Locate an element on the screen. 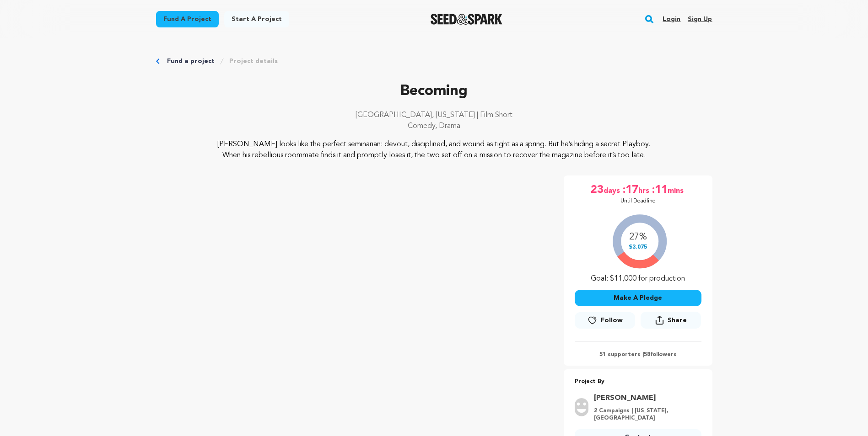 The width and height of the screenshot is (868, 436). span: :17 is located at coordinates (630, 190).